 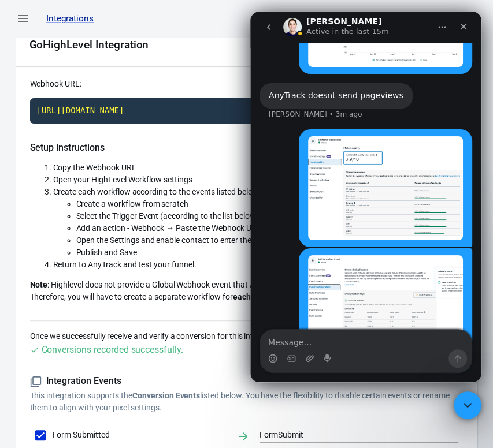 I want to click on strong: each Event, so click(x=253, y=297).